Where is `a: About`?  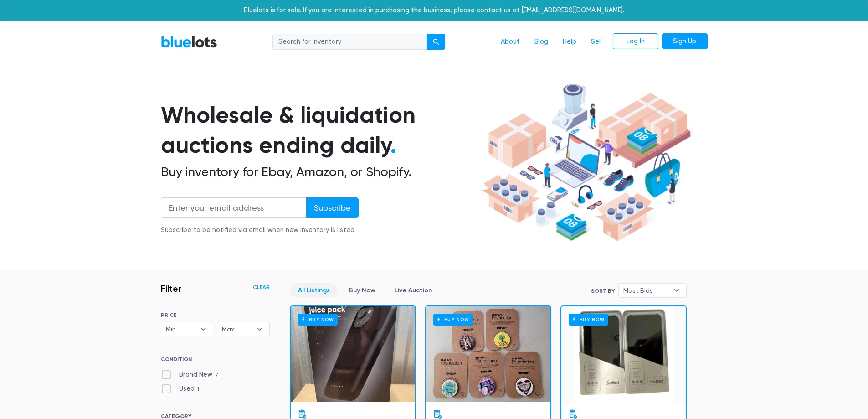 a: About is located at coordinates (511, 42).